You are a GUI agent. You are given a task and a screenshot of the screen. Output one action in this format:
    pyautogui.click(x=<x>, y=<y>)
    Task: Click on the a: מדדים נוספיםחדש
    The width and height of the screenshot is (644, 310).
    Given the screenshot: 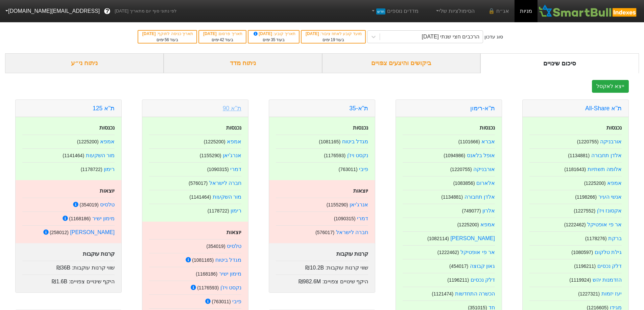 What is the action you would take?
    pyautogui.click(x=394, y=11)
    